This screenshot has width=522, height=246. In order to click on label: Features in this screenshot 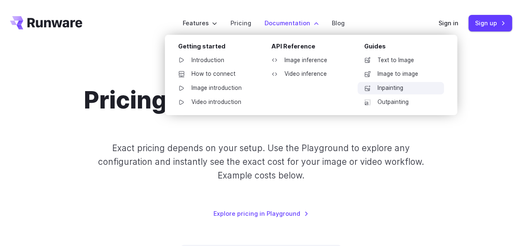, I will do `click(200, 23)`.